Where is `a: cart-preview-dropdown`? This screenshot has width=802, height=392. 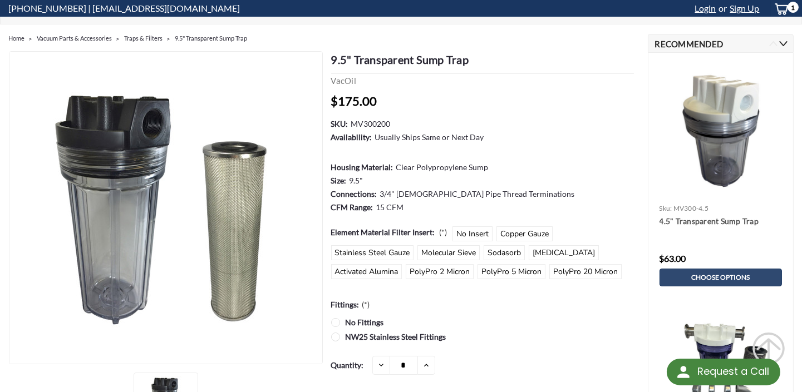 a: cart-preview-dropdown is located at coordinates (779, 8).